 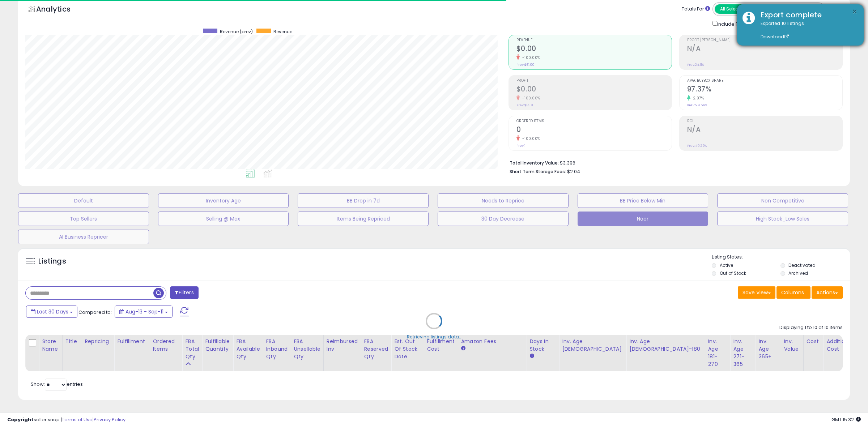 What do you see at coordinates (775, 36) in the screenshot?
I see `a: Download` at bounding box center [775, 36].